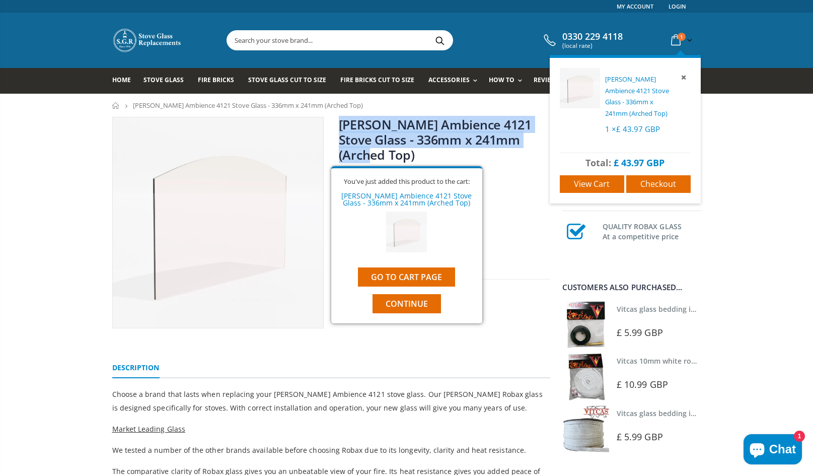  What do you see at coordinates (508, 81) in the screenshot?
I see `a: How To` at bounding box center [508, 81].